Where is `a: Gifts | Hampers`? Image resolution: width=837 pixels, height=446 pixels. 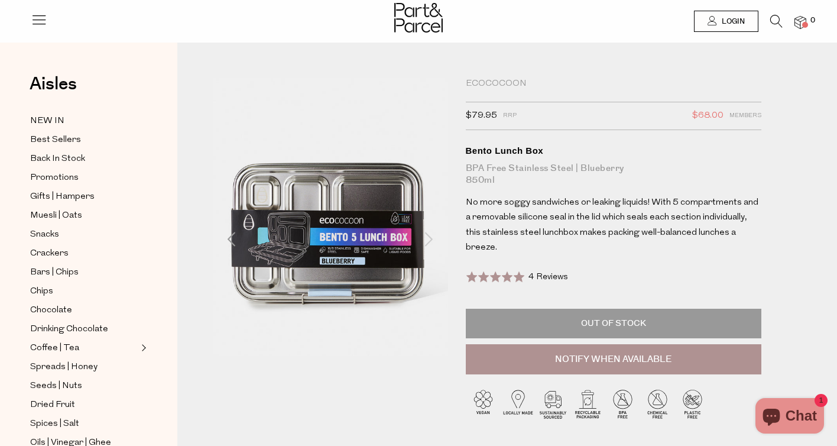 a: Gifts | Hampers is located at coordinates (84, 196).